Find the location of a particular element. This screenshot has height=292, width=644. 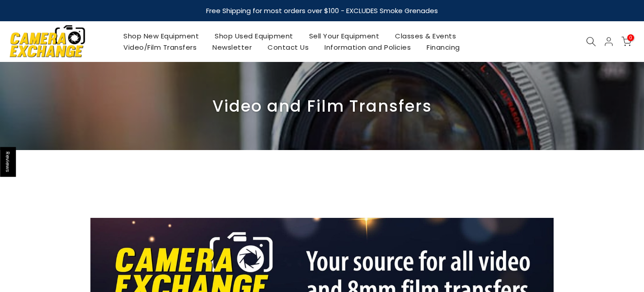

strong: Free Shipping for most orders over $100 - EXCLUDES Smoke Grenades is located at coordinates (322, 10).